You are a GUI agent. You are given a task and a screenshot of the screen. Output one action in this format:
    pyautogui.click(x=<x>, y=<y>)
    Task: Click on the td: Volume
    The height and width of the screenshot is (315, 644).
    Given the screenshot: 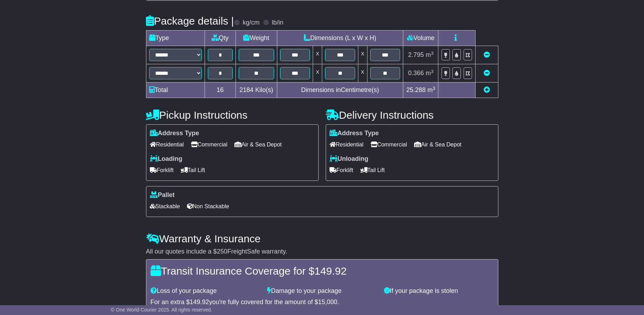 What is the action you would take?
    pyautogui.click(x=421, y=38)
    